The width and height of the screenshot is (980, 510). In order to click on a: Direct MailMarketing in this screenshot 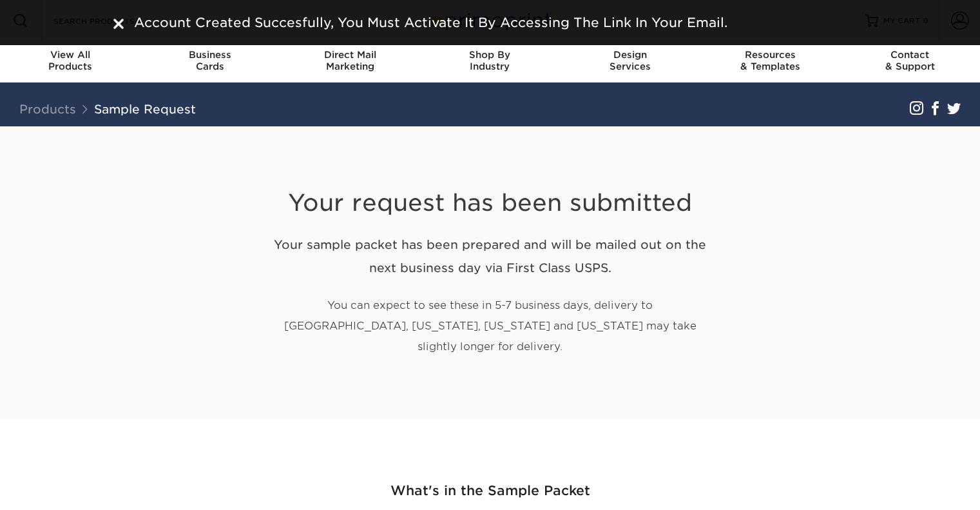, I will do `click(350, 62)`.